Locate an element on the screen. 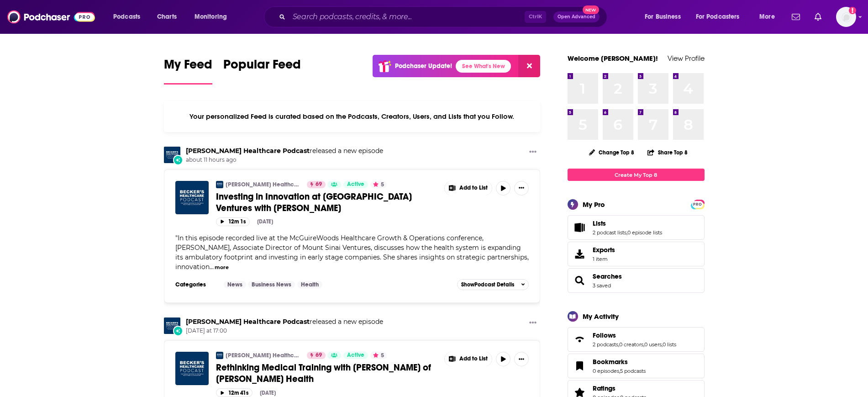  img: Rethinking Medical Training with Dr. Sylvester Youlo of Phelps Health is located at coordinates (192, 369).